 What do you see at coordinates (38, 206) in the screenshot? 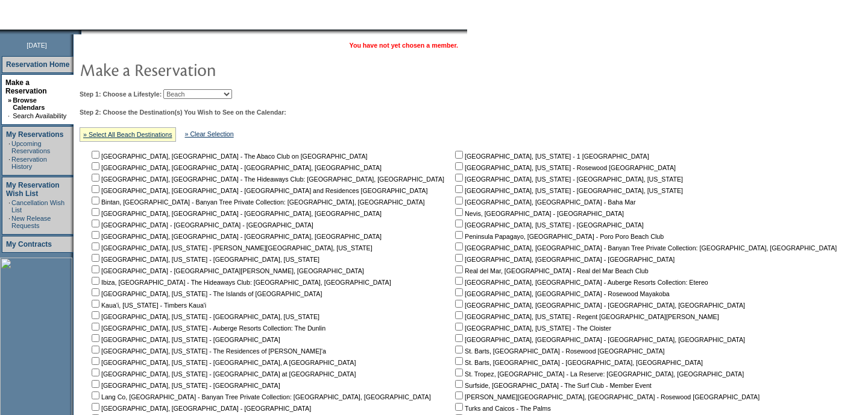
I see `a: Cancellation Wish List` at bounding box center [38, 206].